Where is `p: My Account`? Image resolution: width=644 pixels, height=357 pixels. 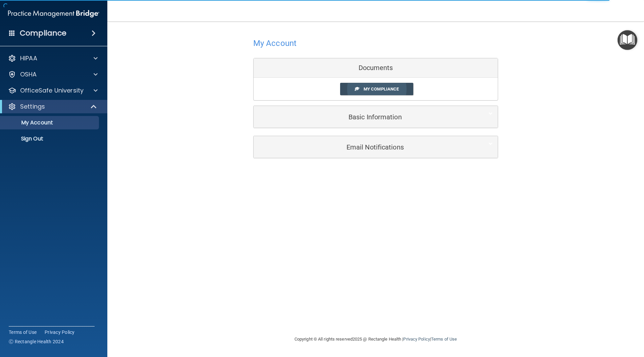 p: My Account is located at coordinates (50, 122).